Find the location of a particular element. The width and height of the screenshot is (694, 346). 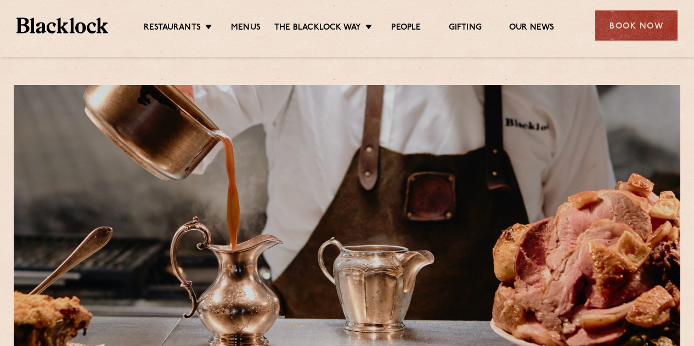

a: Our News is located at coordinates (531, 29).